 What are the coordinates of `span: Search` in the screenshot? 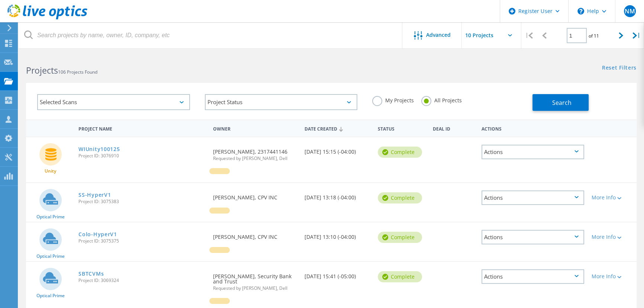 It's located at (562, 103).